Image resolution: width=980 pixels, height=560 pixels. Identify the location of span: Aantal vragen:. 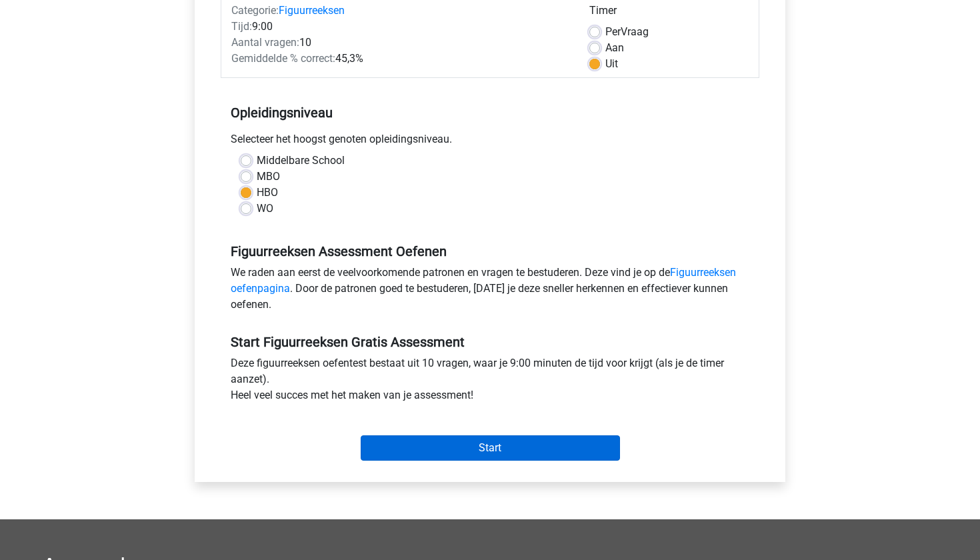
(265, 42).